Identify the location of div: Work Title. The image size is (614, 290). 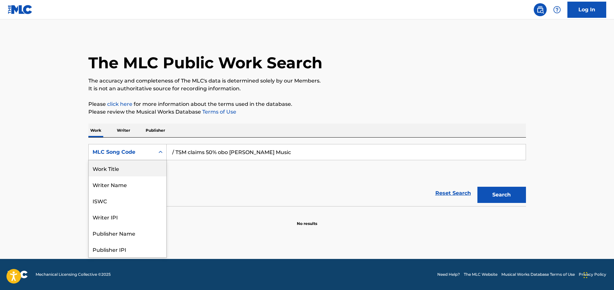
(127, 168).